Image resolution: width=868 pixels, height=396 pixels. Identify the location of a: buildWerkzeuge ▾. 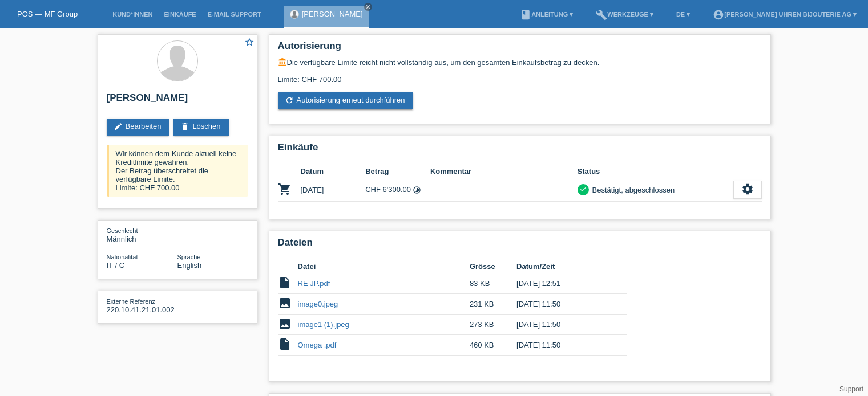
(625, 14).